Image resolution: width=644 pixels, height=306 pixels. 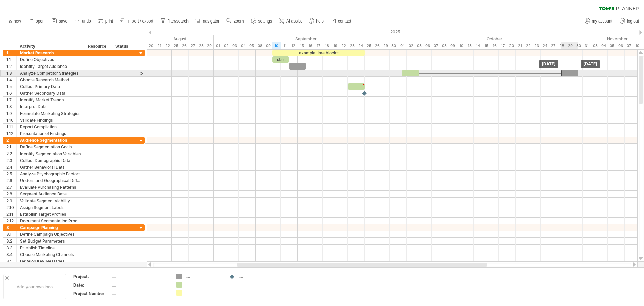 What do you see at coordinates (419, 46) in the screenshot?
I see `div: Friday, 3 October 2025` at bounding box center [419, 46].